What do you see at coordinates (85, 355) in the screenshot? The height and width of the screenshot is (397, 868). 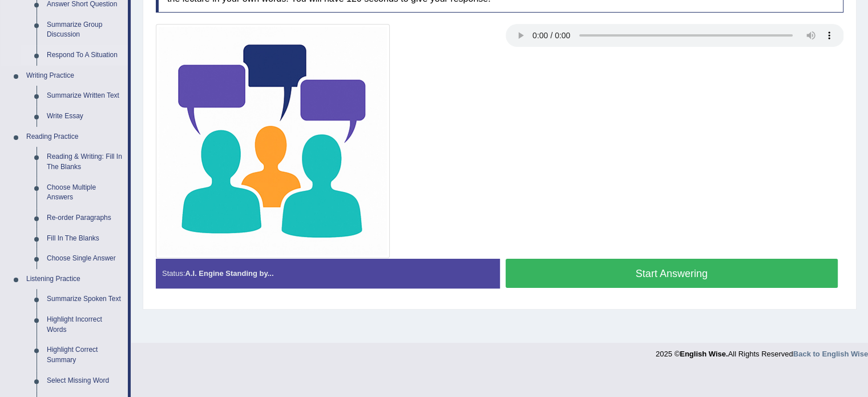 I see `a: Highlight Correct Summary` at bounding box center [85, 355].